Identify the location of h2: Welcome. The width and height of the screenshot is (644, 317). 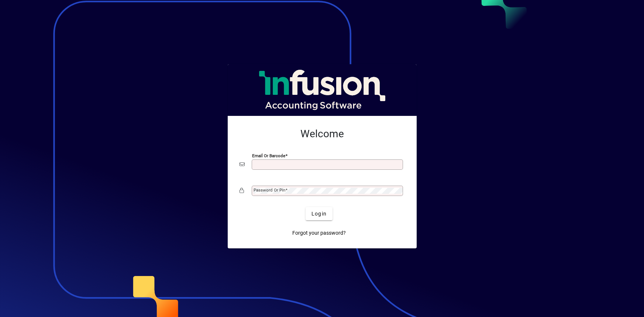
(322, 134).